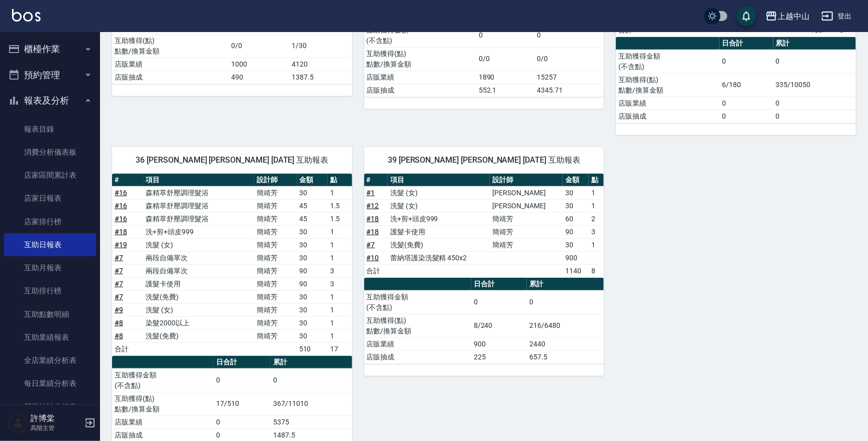 The image size is (868, 441). Describe the element at coordinates (565, 357) in the screenshot. I see `td: 657.5` at that location.